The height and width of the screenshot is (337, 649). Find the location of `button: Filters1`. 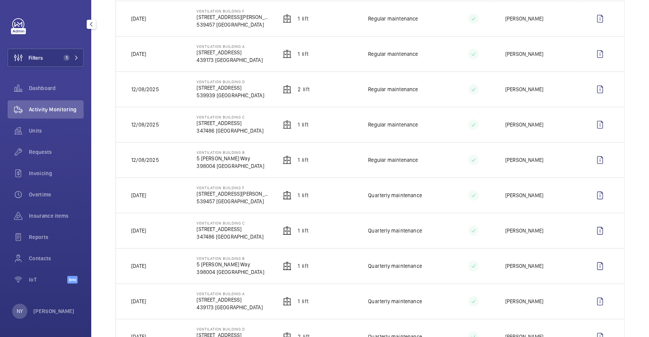

button: Filters1 is located at coordinates (46, 58).